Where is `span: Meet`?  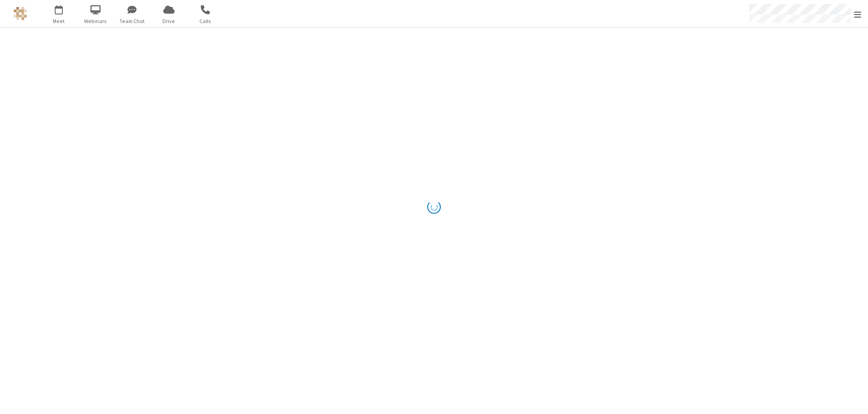 span: Meet is located at coordinates (59, 21).